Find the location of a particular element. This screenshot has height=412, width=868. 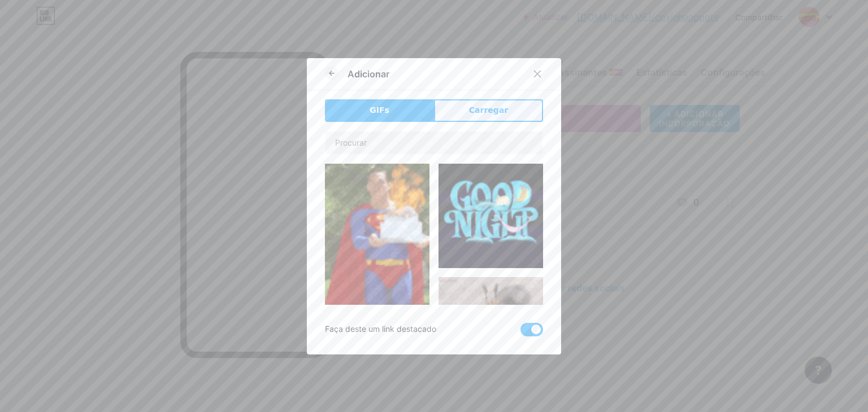

input: Procurar is located at coordinates (434, 143).